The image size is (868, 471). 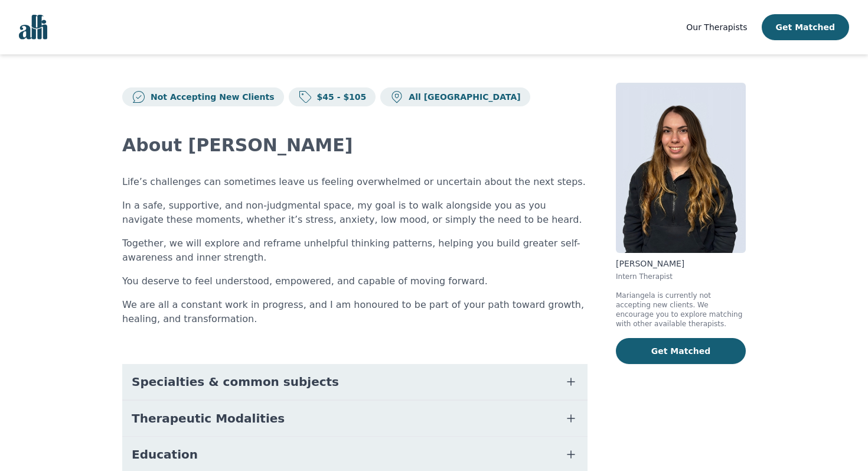 I want to click on span: Education, so click(x=164, y=454).